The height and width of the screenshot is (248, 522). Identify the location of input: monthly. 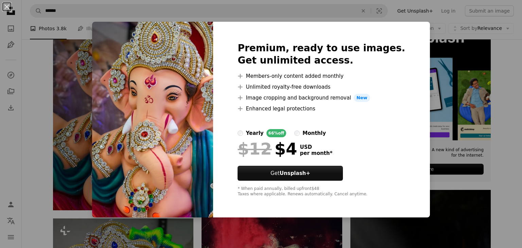
(297, 133).